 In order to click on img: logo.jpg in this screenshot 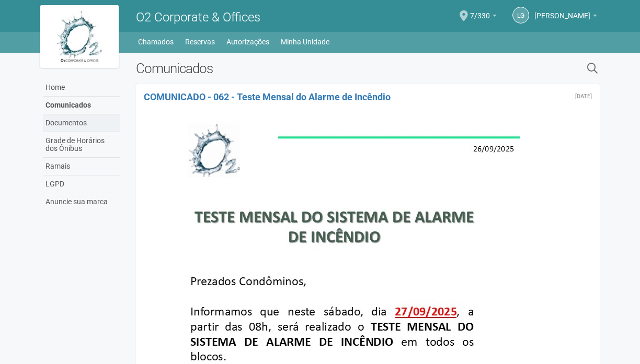, I will do `click(80, 36)`.